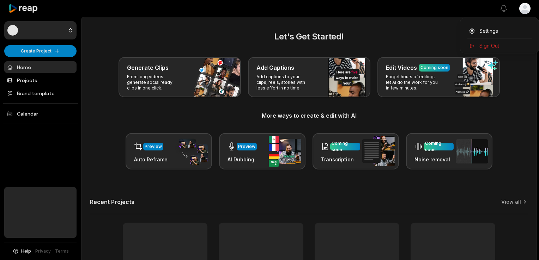 This screenshot has height=260, width=539. Describe the element at coordinates (148, 68) in the screenshot. I see `h3: Generate Clips` at that location.